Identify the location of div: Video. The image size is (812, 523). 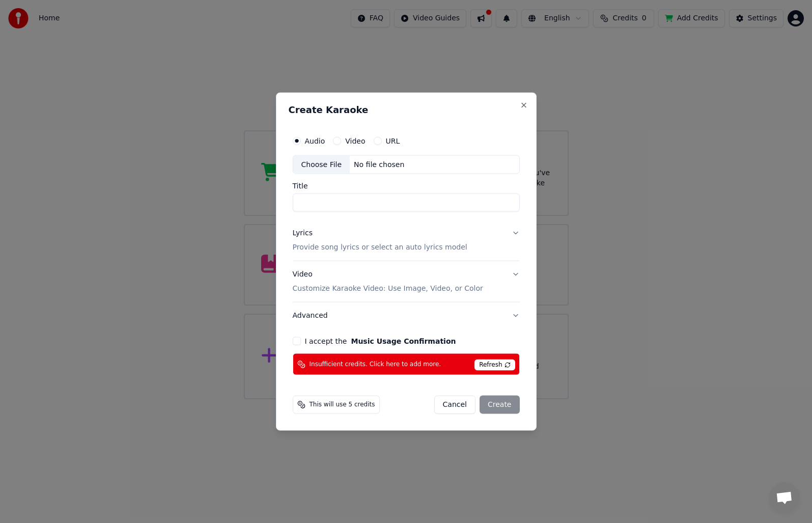
(388, 281).